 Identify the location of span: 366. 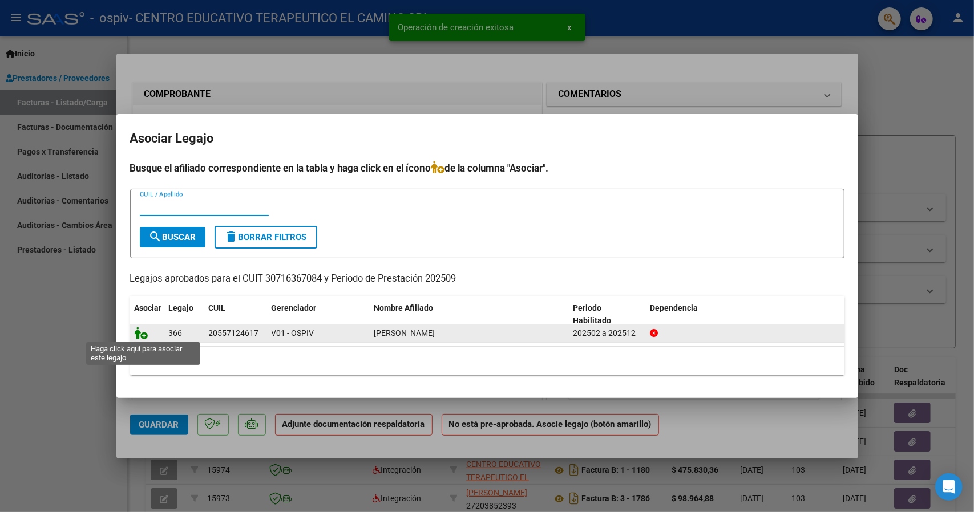
(176, 333).